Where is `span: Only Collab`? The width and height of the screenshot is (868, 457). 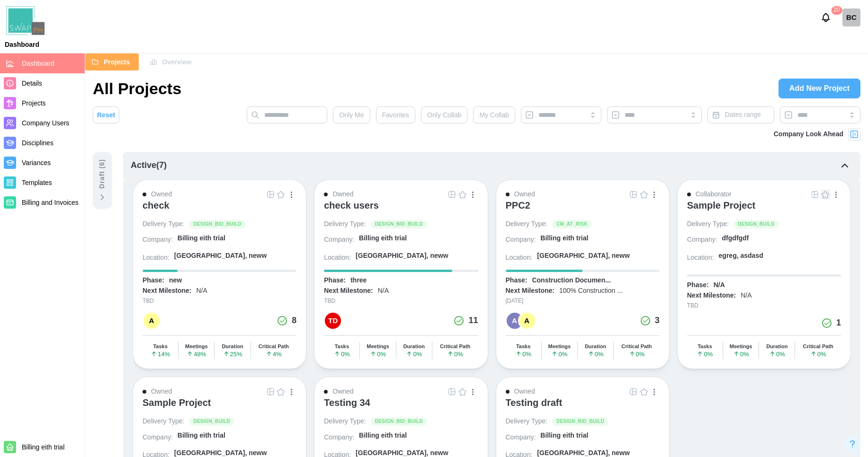 span: Only Collab is located at coordinates (444, 115).